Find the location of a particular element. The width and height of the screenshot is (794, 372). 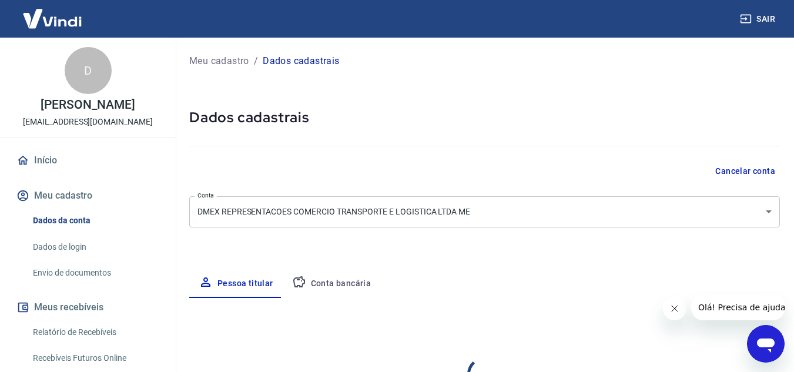

a: Recebíveis Futuros Online is located at coordinates (95, 358).